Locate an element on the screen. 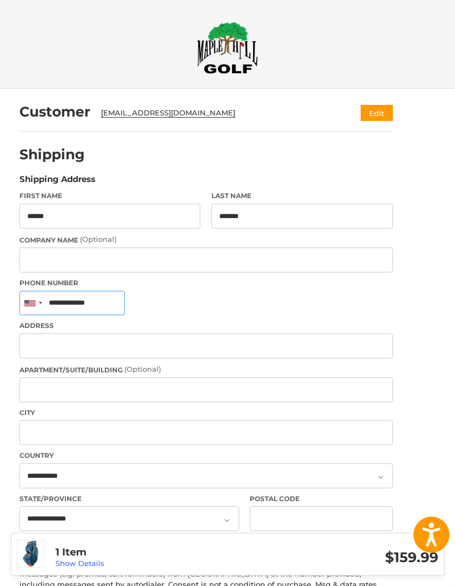  img: Maple Hill Golf is located at coordinates (227, 48).